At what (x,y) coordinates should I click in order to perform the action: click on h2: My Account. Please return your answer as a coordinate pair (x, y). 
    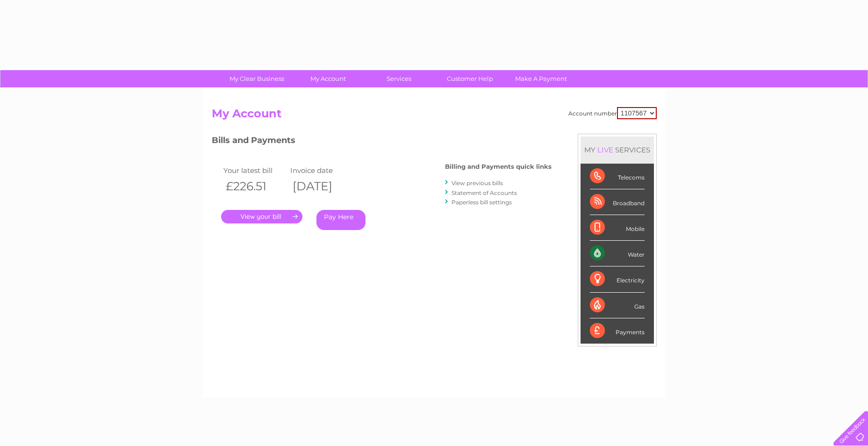
    Looking at the image, I should click on (434, 116).